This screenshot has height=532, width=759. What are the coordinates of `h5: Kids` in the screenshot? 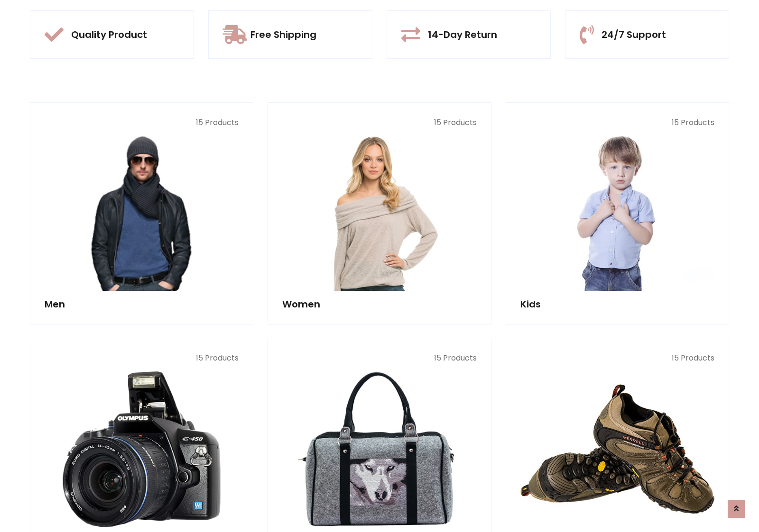 It's located at (617, 304).